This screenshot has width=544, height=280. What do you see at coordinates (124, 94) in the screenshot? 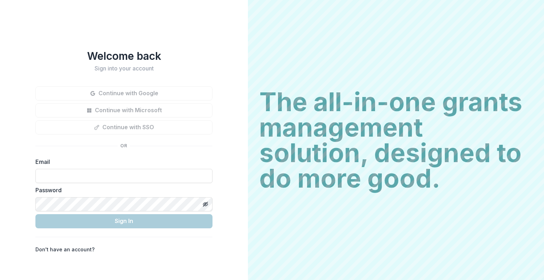
I see `button: Continue with Google` at bounding box center [124, 94].